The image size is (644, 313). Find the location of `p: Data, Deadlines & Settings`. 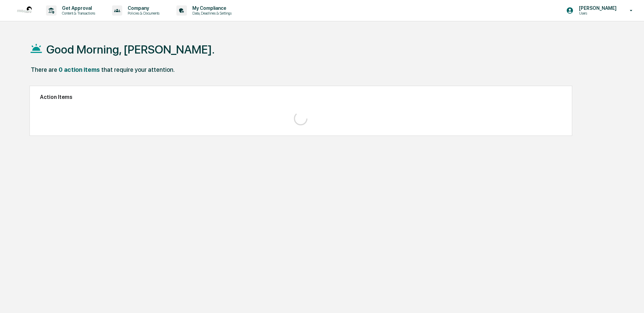

p: Data, Deadlines & Settings is located at coordinates (211, 13).